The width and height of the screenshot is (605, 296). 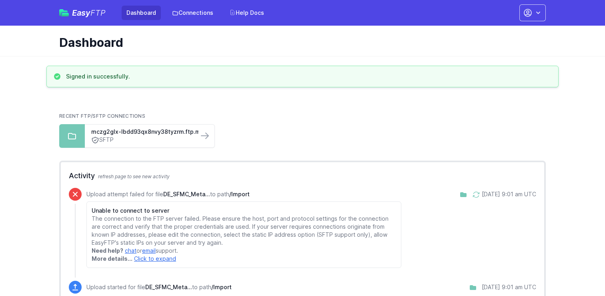 I want to click on a: Help Docs, so click(x=246, y=13).